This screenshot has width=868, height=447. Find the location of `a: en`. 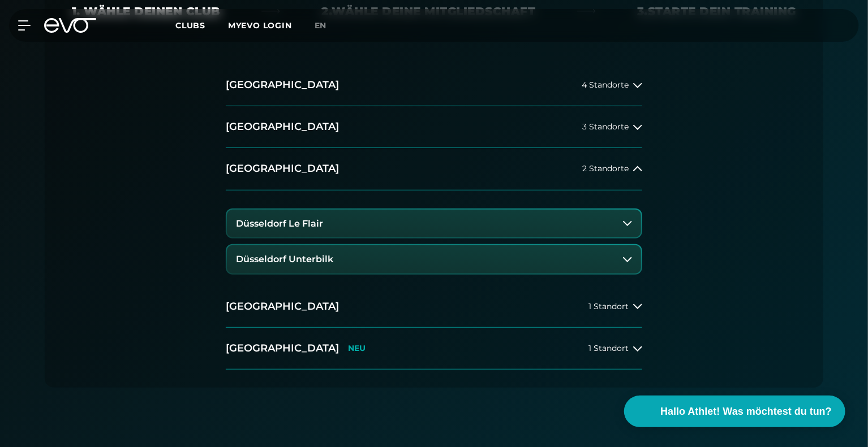

a: en is located at coordinates (328, 25).